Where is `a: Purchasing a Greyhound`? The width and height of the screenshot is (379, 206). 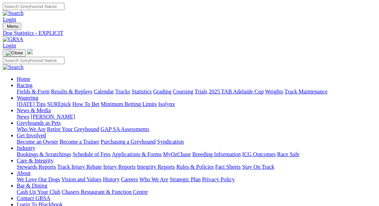
a: Purchasing a Greyhound is located at coordinates (128, 141).